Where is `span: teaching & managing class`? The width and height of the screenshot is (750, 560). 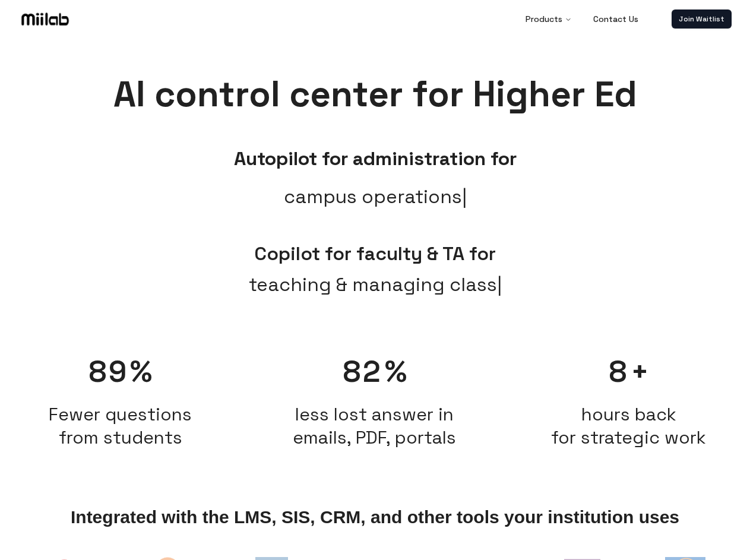 span: teaching & managing class is located at coordinates (376, 284).